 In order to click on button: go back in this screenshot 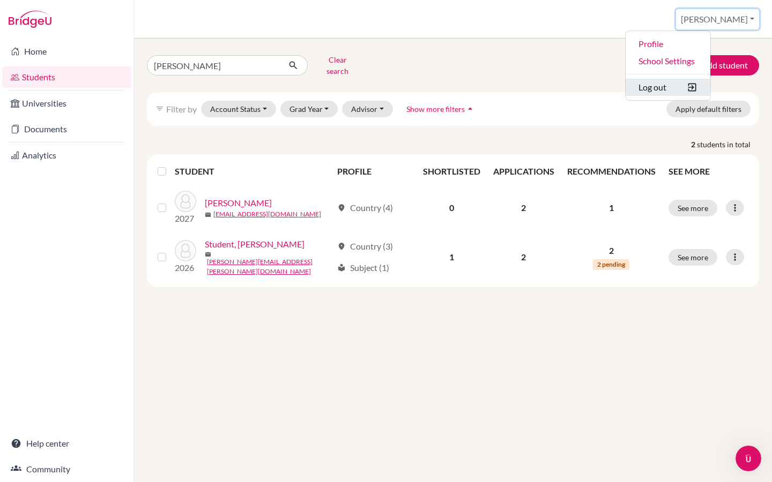, I will do `click(17, 14)`.